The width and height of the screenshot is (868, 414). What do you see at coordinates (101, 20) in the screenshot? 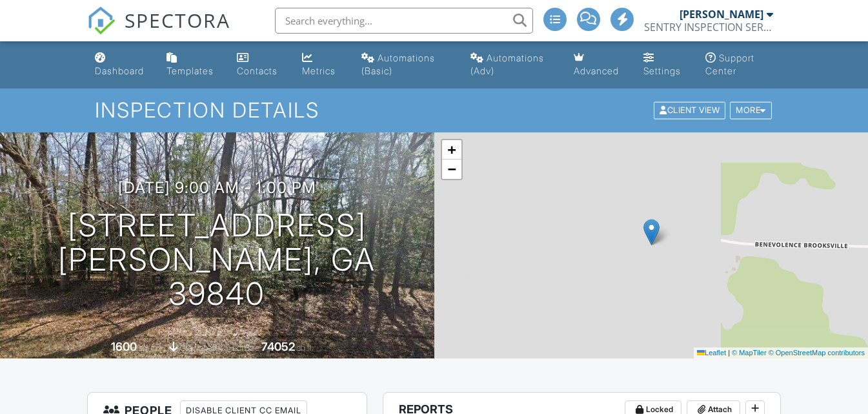
I see `img: The Best Home Inspection Software - Spectora` at bounding box center [101, 20].